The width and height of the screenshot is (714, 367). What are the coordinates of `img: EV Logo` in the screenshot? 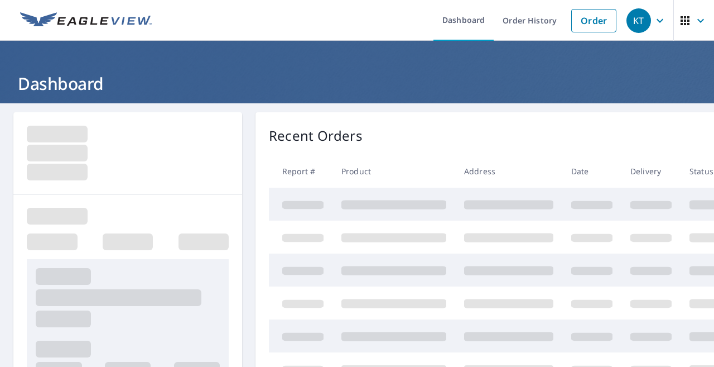 It's located at (86, 21).